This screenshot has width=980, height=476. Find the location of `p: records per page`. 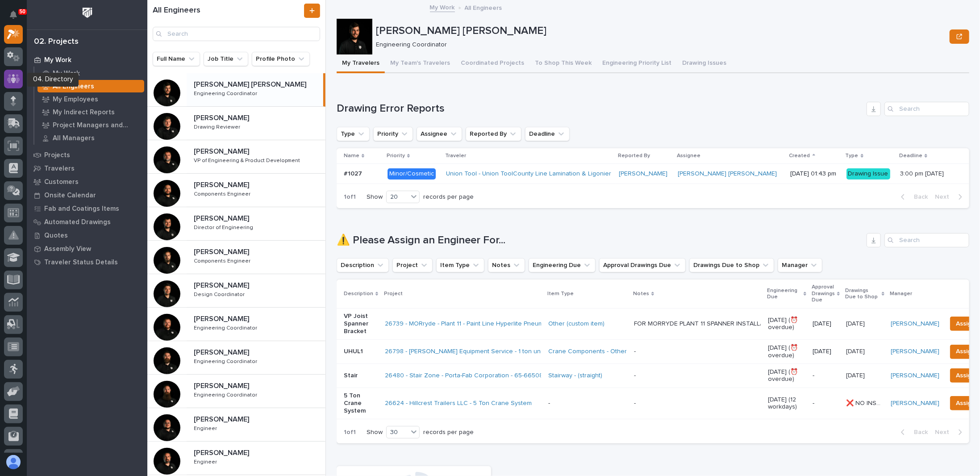

p: records per page is located at coordinates (448, 197).